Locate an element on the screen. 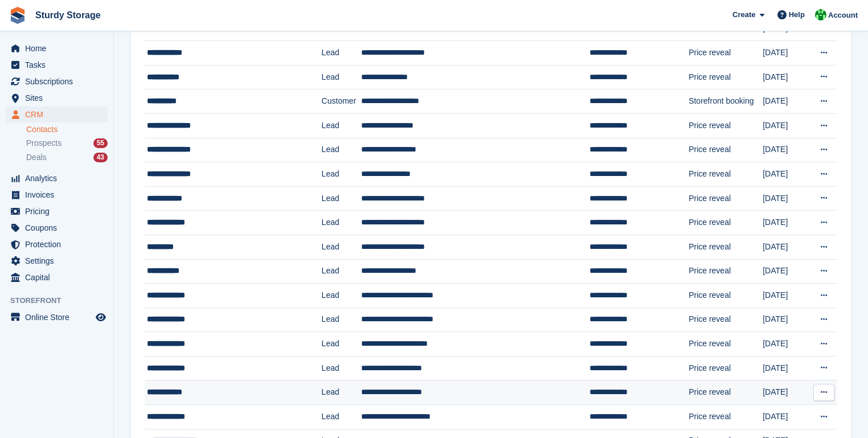  span: Coupons is located at coordinates (59, 228).